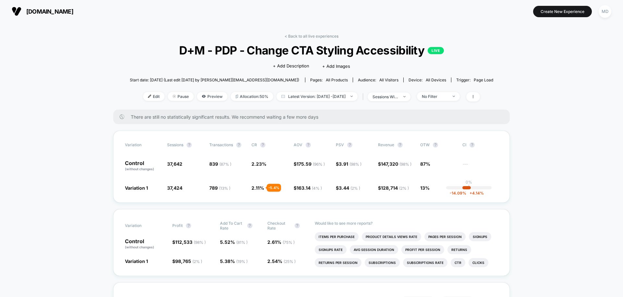  Describe the element at coordinates (484, 80) in the screenshot. I see `span: Page Load` at that location.